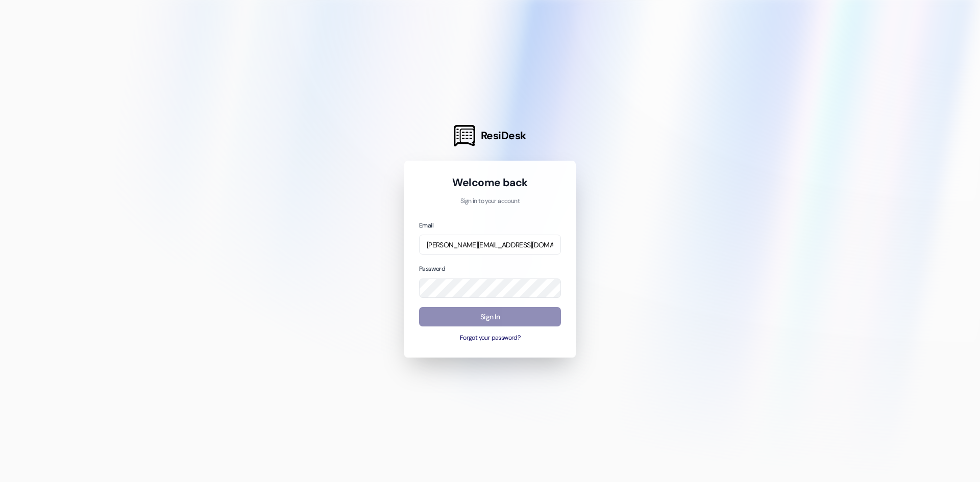 The height and width of the screenshot is (482, 980). Describe the element at coordinates (426, 225) in the screenshot. I see `label: Email` at that location.